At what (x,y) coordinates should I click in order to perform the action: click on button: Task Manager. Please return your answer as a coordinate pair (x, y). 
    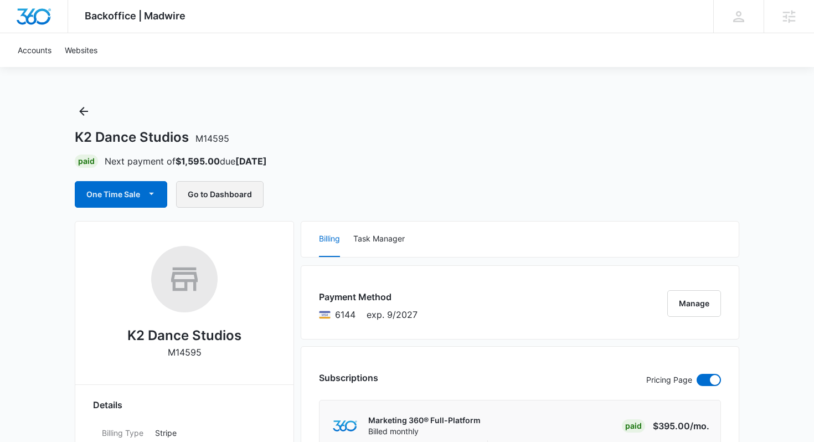
    Looking at the image, I should click on (379, 239).